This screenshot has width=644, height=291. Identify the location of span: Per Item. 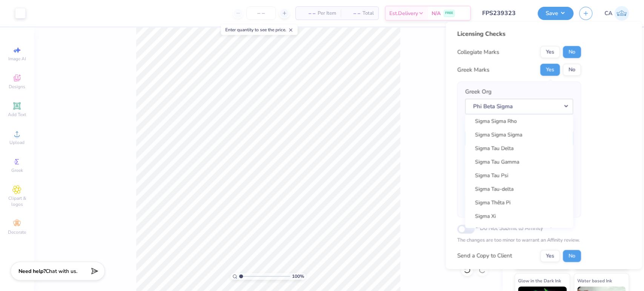
(327, 13).